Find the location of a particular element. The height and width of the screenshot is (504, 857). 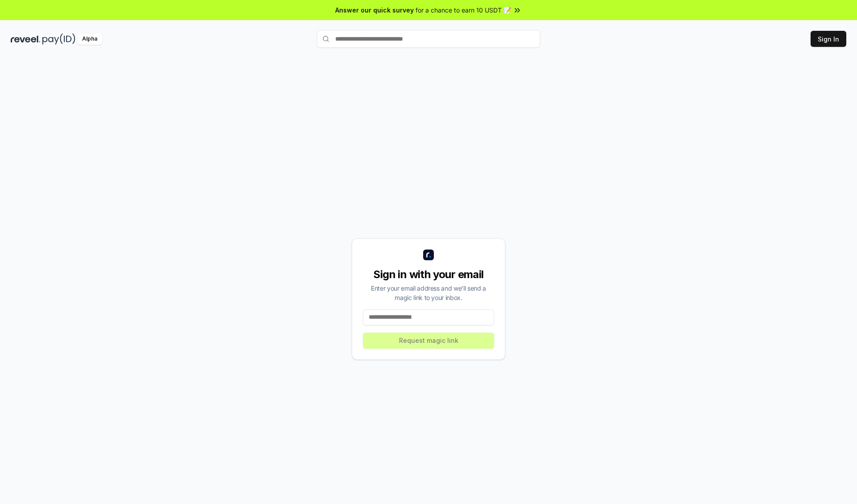

span: Answer our quick survey is located at coordinates (374, 10).